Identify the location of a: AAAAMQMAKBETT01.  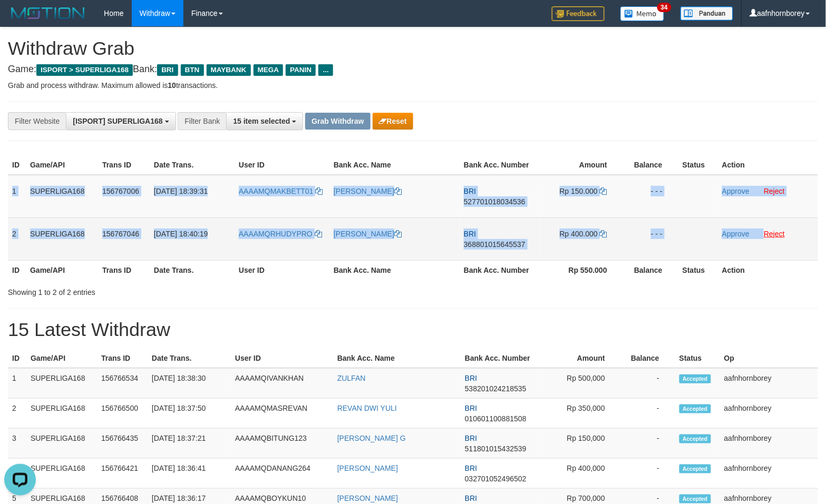
(280, 191).